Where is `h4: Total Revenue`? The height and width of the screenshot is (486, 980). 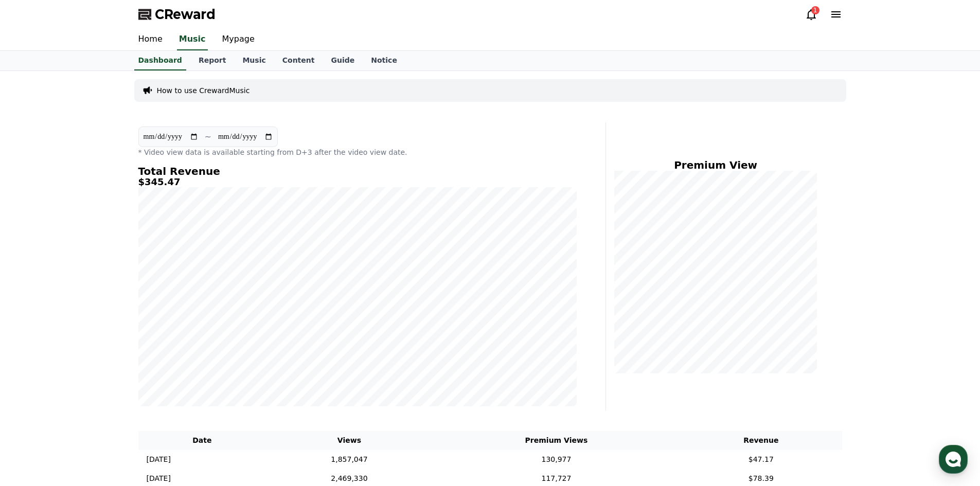
h4: Total Revenue is located at coordinates (358, 172).